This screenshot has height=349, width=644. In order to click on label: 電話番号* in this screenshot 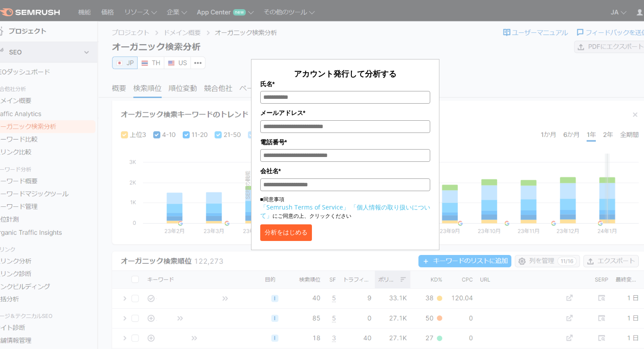, I will do `click(345, 142)`.